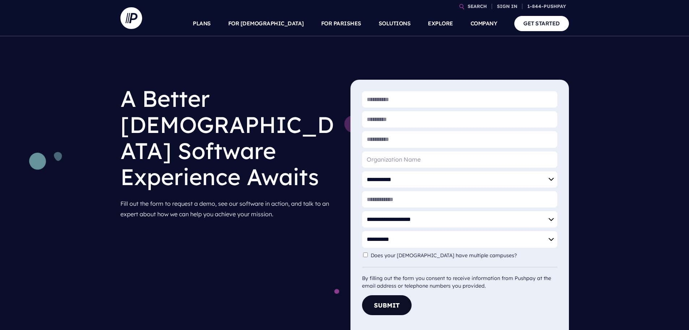 Image resolution: width=689 pixels, height=330 pixels. What do you see at coordinates (341, 24) in the screenshot?
I see `a: FOR PARISHES` at bounding box center [341, 24].